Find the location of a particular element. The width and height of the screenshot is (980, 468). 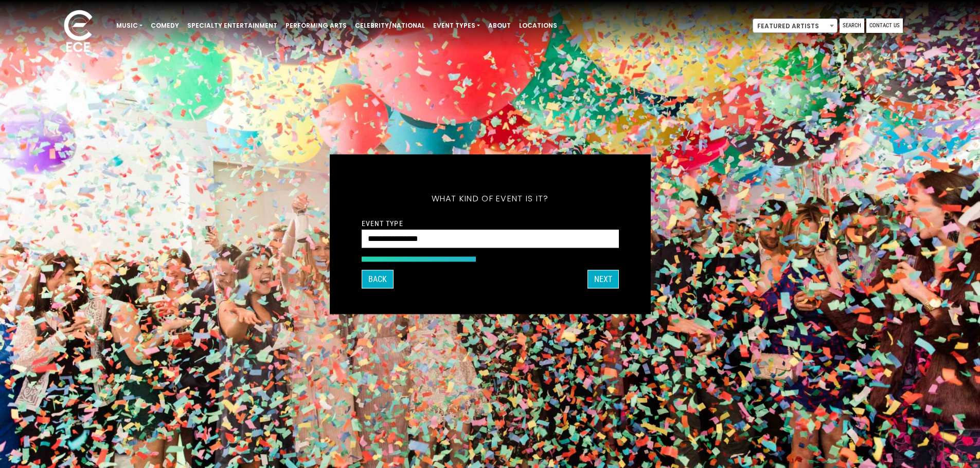

a: Music is located at coordinates (129, 25).